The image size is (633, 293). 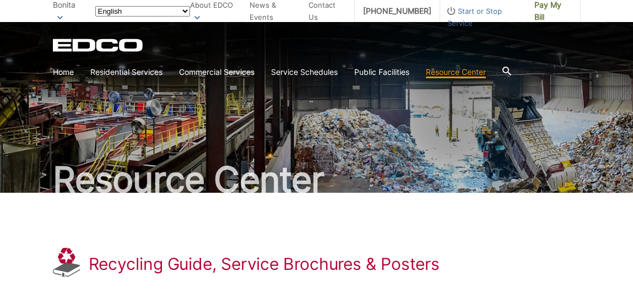 I want to click on a: EDCD logo. Return to the homepage., so click(x=99, y=45).